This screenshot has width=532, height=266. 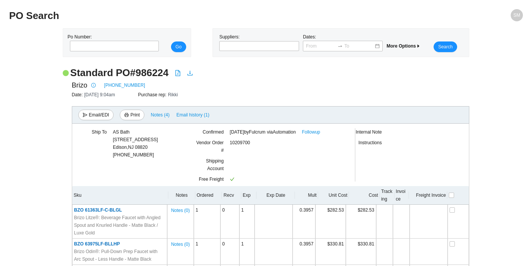 I want to click on span: printer, so click(x=127, y=115).